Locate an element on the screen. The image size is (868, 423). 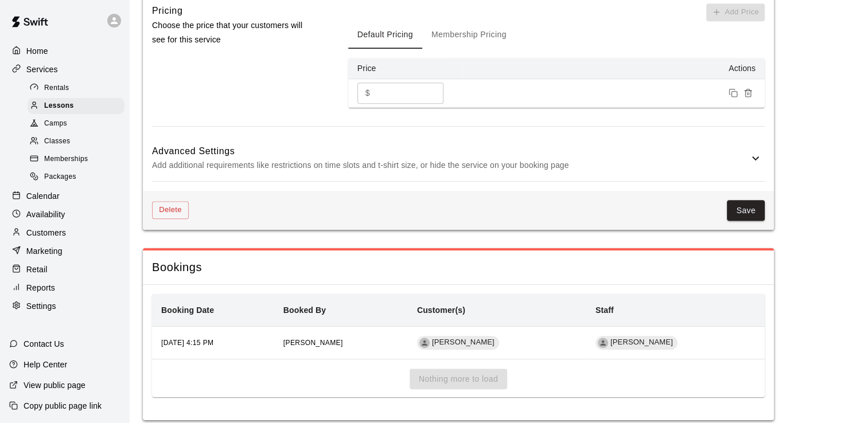
p: Calendar is located at coordinates (43, 196).